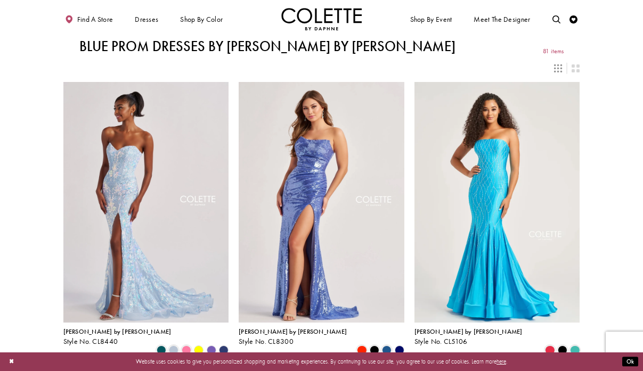 This screenshot has height=371, width=643. What do you see at coordinates (224, 351) in the screenshot?
I see `i: Navy Blue` at bounding box center [224, 351].